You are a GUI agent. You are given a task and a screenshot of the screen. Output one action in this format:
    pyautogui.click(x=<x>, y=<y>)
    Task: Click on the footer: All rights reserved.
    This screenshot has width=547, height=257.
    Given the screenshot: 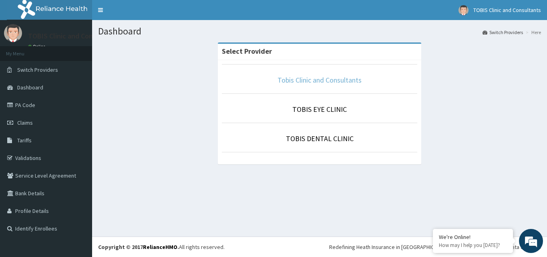 What is the action you would take?
    pyautogui.click(x=320, y=246)
    